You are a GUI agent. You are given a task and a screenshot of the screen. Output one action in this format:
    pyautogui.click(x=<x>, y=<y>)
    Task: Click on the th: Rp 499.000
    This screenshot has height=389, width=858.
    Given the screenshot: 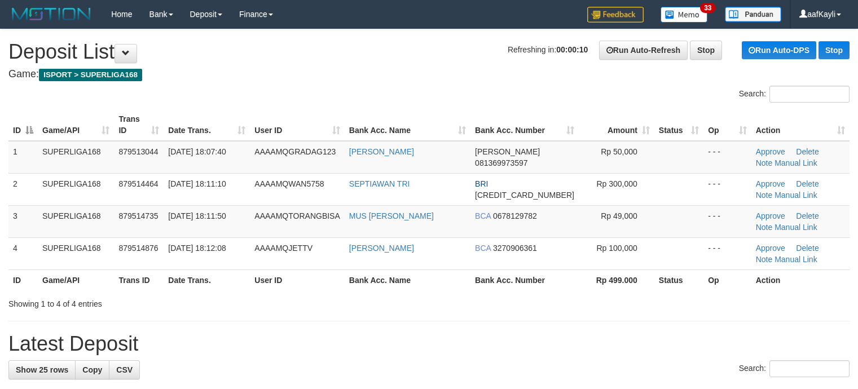 What is the action you would take?
    pyautogui.click(x=616, y=280)
    